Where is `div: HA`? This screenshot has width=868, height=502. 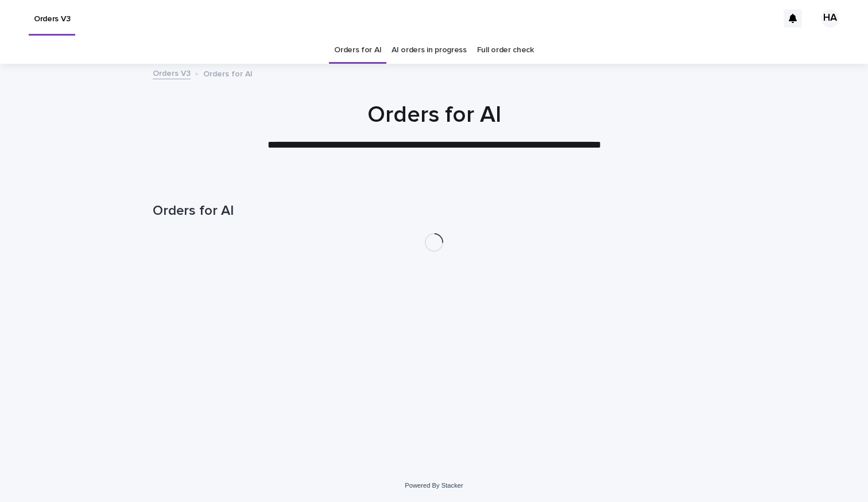 div: HA is located at coordinates (830, 18).